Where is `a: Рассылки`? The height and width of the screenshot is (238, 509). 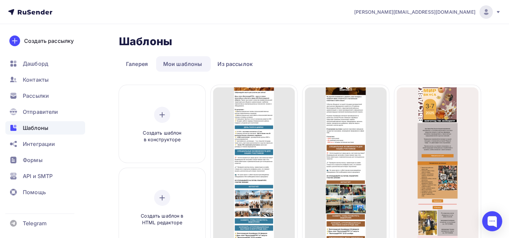 a: Рассылки is located at coordinates (45, 96).